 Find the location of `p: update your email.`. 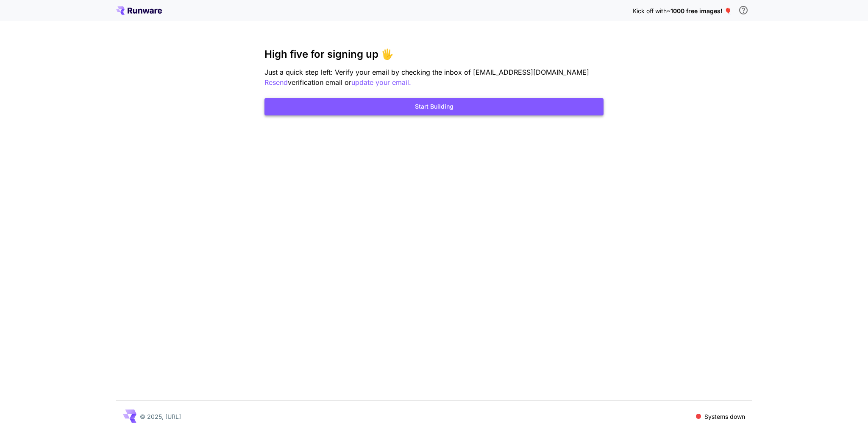

p: update your email. is located at coordinates (381, 82).